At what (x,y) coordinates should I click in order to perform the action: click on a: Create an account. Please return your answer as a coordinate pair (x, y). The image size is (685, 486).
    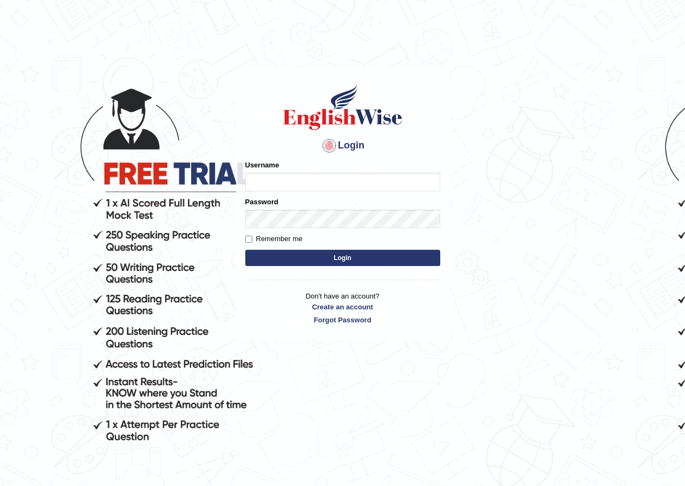
    Looking at the image, I should click on (343, 307).